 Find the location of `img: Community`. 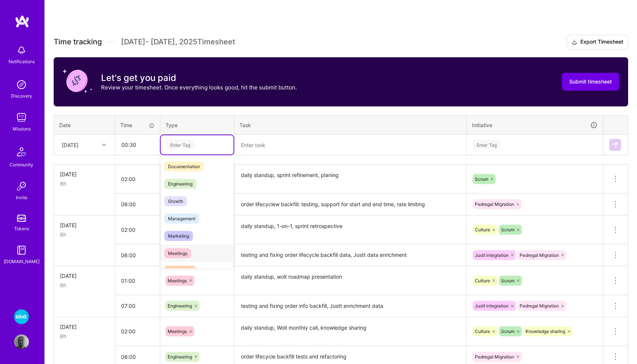

img: Community is located at coordinates (21, 152).